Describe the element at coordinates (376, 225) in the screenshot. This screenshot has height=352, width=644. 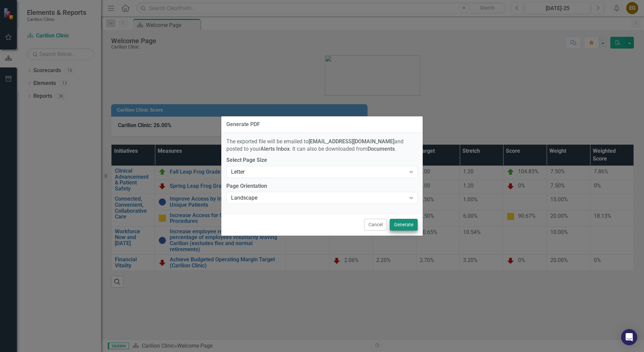
I see `button: Cancel` at that location.